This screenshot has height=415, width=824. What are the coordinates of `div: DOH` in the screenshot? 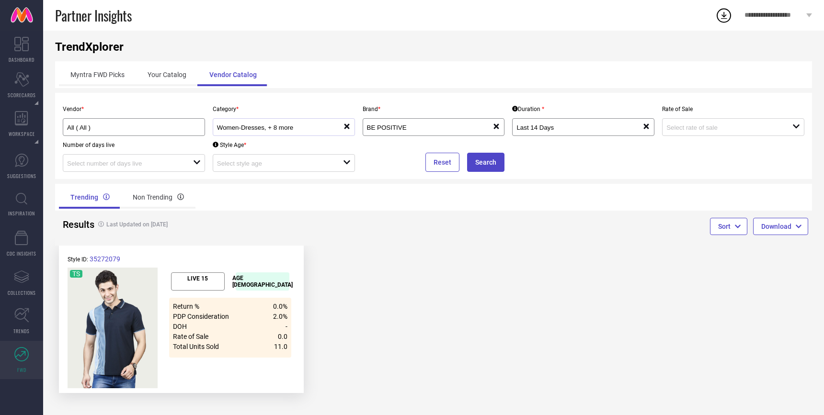 It's located at (209, 327).